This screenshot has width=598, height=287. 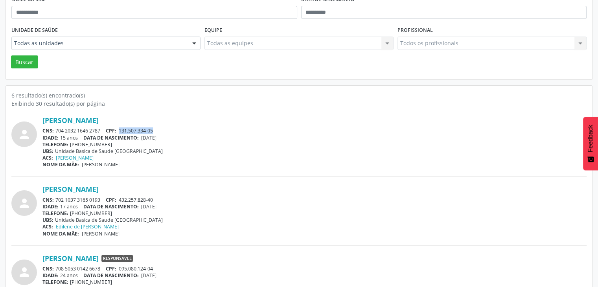 I want to click on div: 704 2032 1646 2787, so click(x=314, y=131).